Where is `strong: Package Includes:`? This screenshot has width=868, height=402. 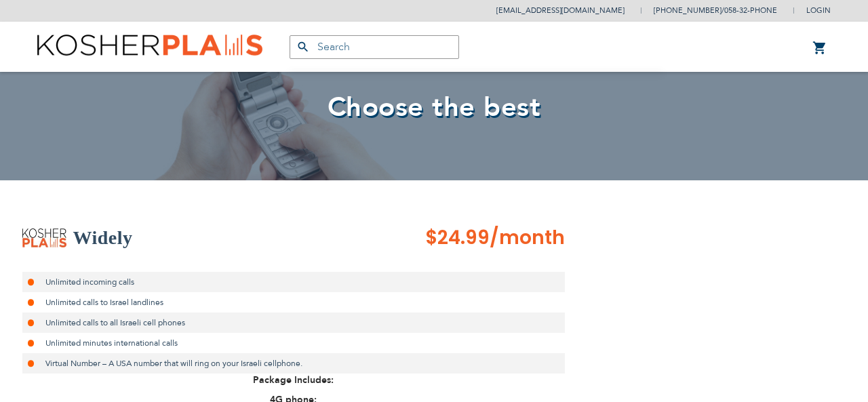 strong: Package Includes: is located at coordinates (293, 380).